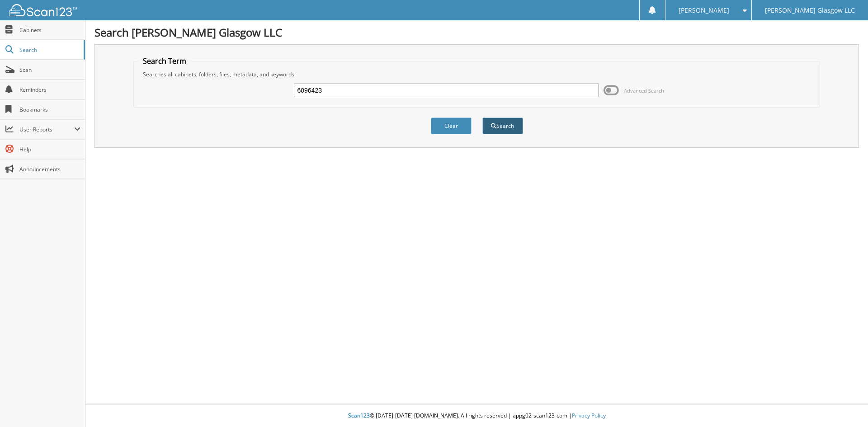 Image resolution: width=868 pixels, height=427 pixels. What do you see at coordinates (165, 61) in the screenshot?
I see `legend: Search Term` at bounding box center [165, 61].